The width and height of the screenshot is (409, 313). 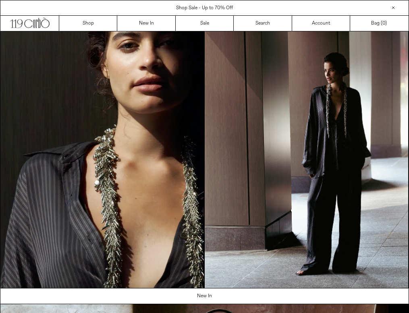 What do you see at coordinates (204, 8) in the screenshot?
I see `a: Shop Sale - Up to 70% Off` at bounding box center [204, 8].